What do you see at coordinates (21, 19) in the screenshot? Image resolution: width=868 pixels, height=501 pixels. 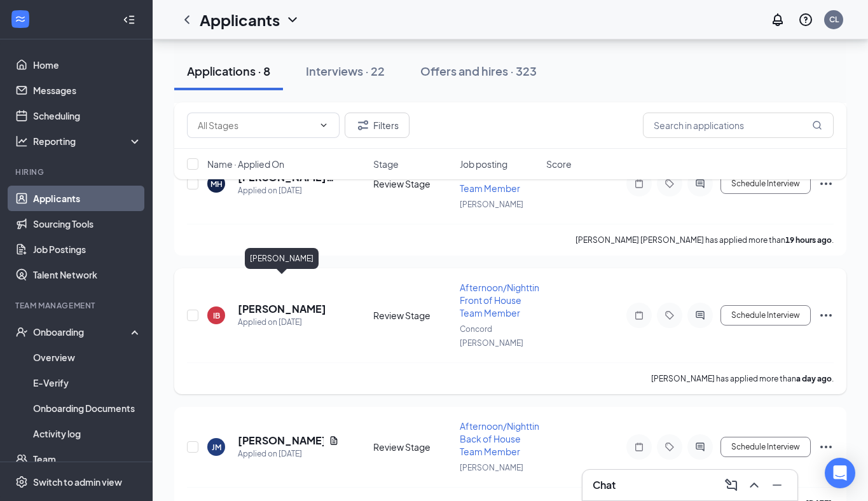 I see `svg: WorkstreamLogo` at bounding box center [21, 19].